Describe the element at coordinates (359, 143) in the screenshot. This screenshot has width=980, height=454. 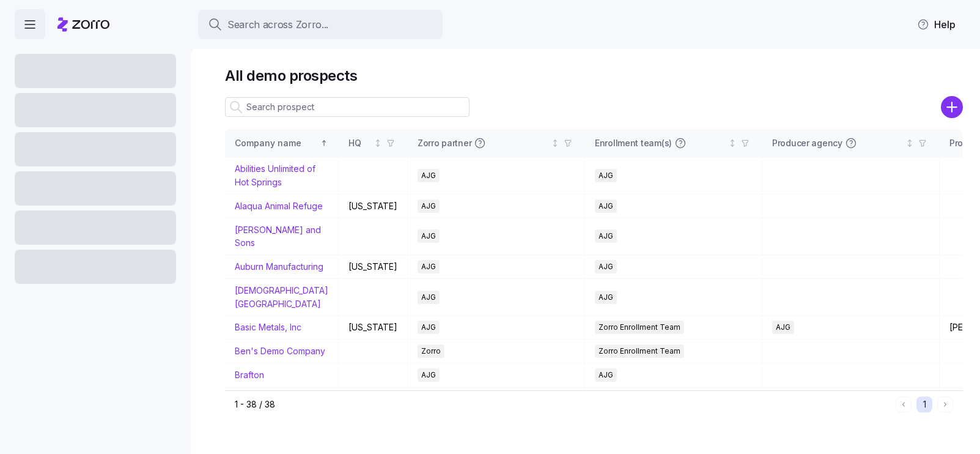
I see `div: HQ` at that location.